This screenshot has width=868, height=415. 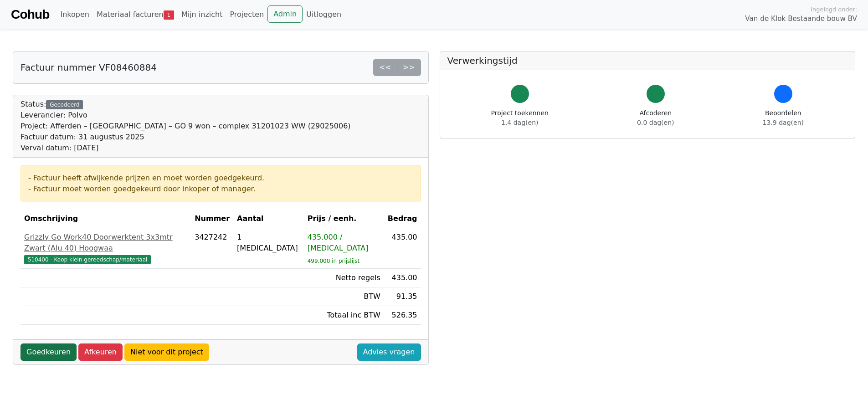 I want to click on a: Goedkeuren, so click(x=48, y=352).